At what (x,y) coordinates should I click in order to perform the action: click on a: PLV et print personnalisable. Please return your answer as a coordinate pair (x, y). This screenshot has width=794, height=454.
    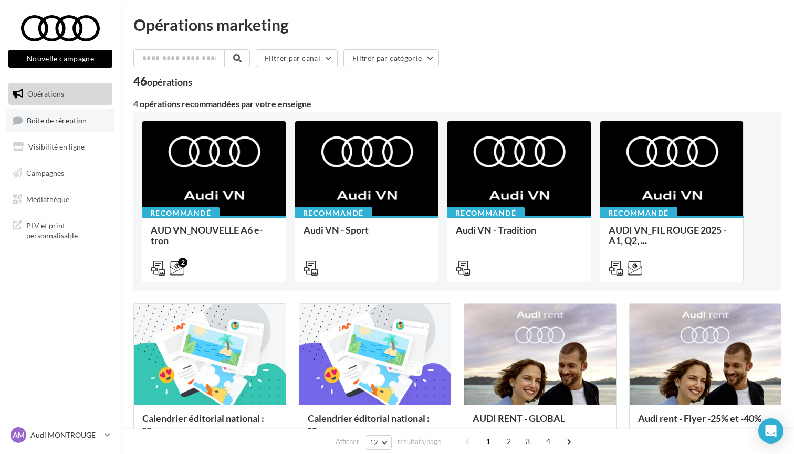
    Looking at the image, I should click on (60, 229).